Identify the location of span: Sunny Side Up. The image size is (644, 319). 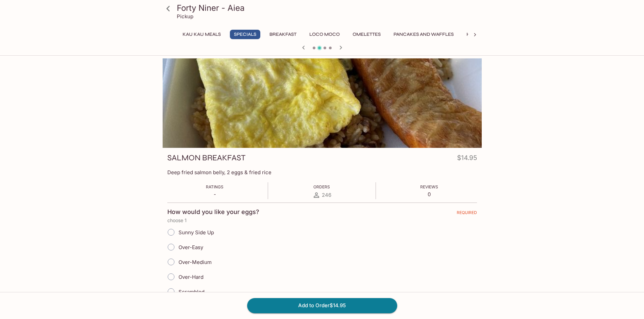
(196, 232).